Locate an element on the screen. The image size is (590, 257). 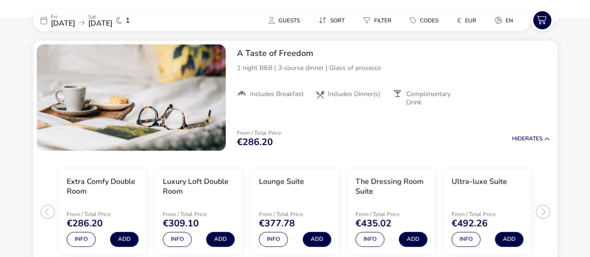
naf-pibe-menu-bar-item: Filter is located at coordinates (379, 20).